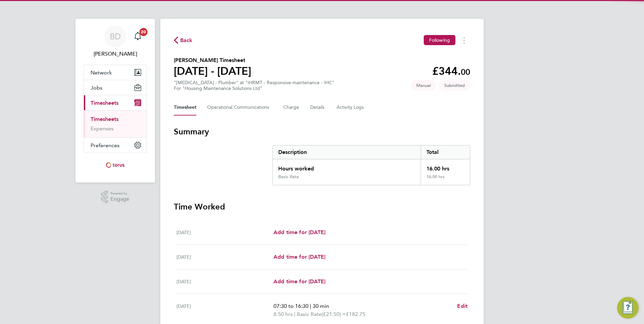  What do you see at coordinates (440, 40) in the screenshot?
I see `button: Following` at bounding box center [440, 40].